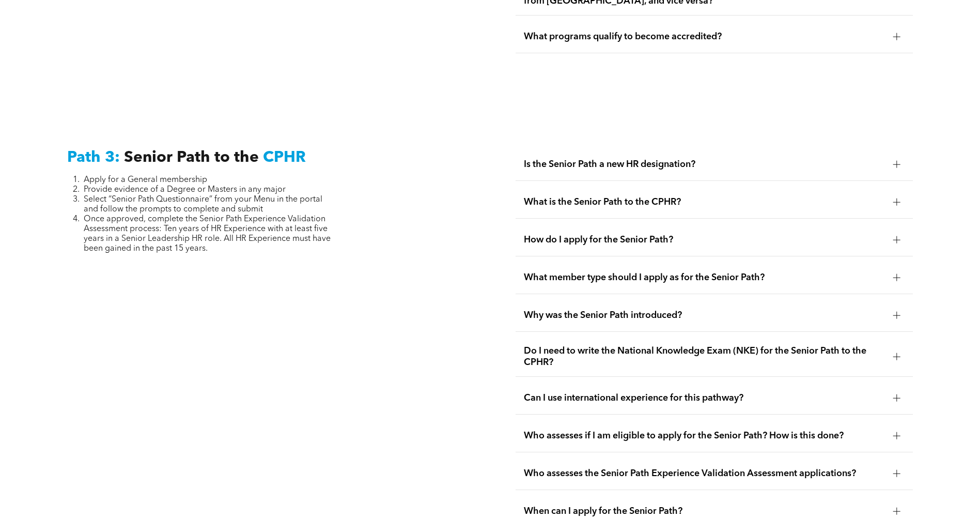 This screenshot has height=518, width=980. I want to click on span: What is the Senior Path to the CPHR?, so click(704, 202).